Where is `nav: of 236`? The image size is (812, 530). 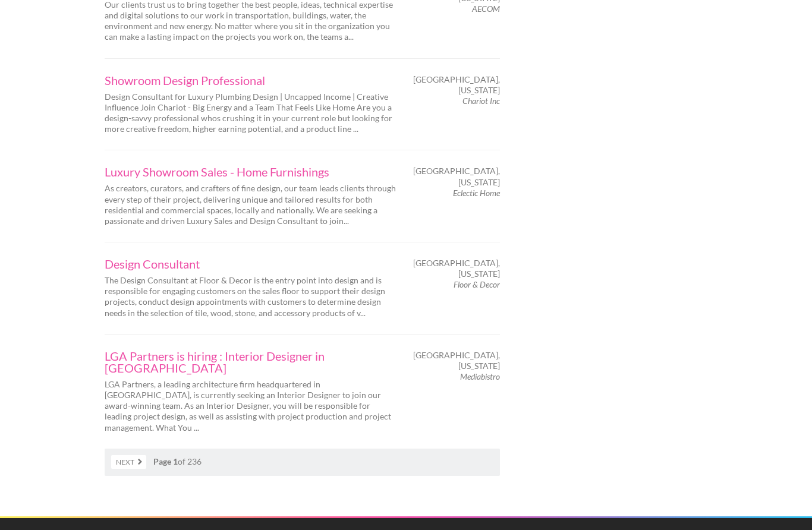 nav: of 236 is located at coordinates (302, 462).